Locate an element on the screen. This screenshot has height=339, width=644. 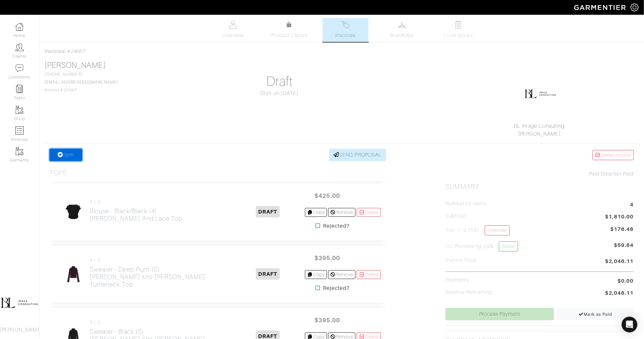
a: Override is located at coordinates (497, 230).